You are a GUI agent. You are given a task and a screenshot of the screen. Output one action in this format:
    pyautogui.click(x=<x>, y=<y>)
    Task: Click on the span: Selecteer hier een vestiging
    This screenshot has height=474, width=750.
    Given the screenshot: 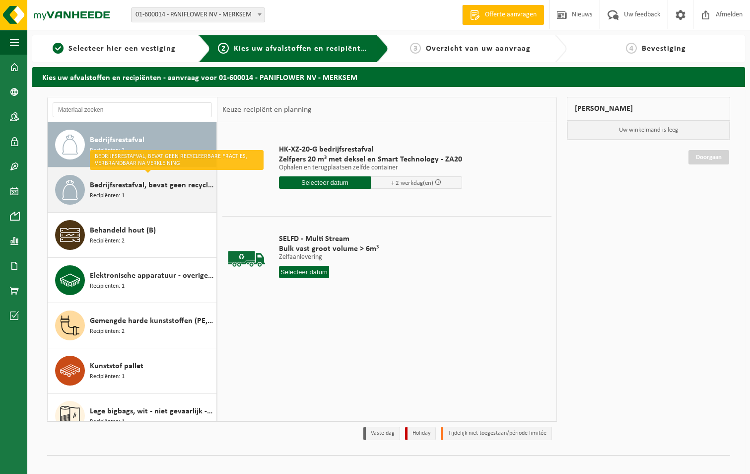 What is the action you would take?
    pyautogui.click(x=122, y=49)
    